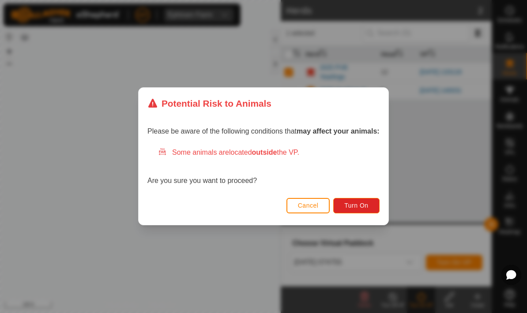 Image resolution: width=527 pixels, height=313 pixels. I want to click on div: Potential Risk to Animals, so click(209, 103).